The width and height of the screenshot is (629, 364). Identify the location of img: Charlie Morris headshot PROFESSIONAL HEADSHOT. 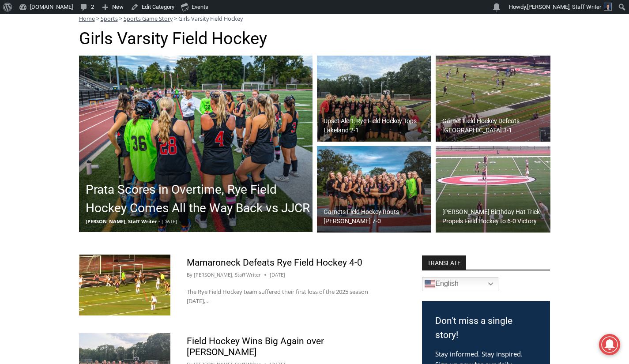
(608, 6).